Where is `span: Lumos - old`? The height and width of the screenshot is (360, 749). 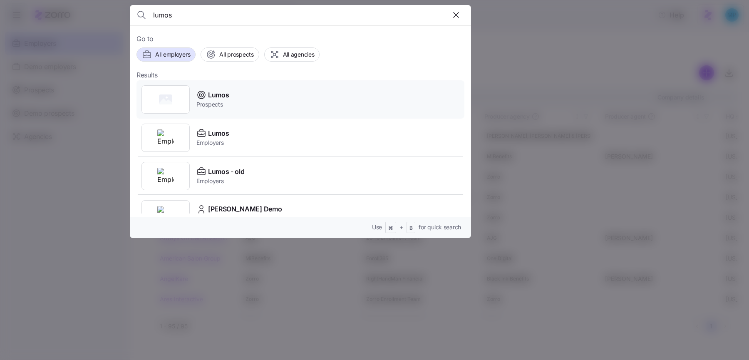 span: Lumos - old is located at coordinates (226, 171).